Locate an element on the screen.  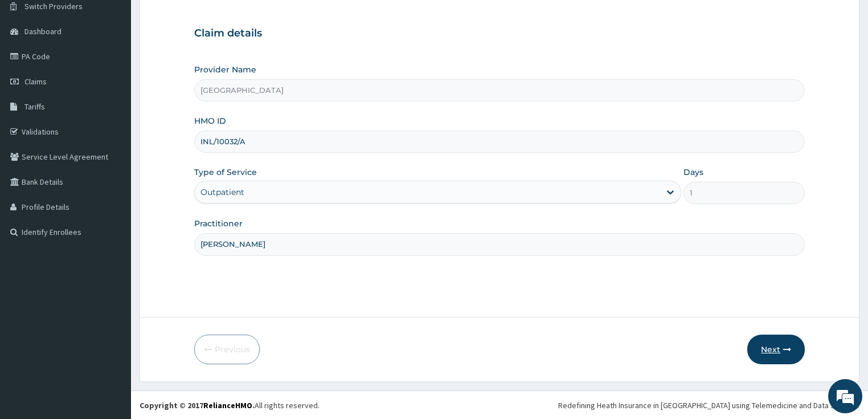
span: Switch Providers is located at coordinates (53, 6).